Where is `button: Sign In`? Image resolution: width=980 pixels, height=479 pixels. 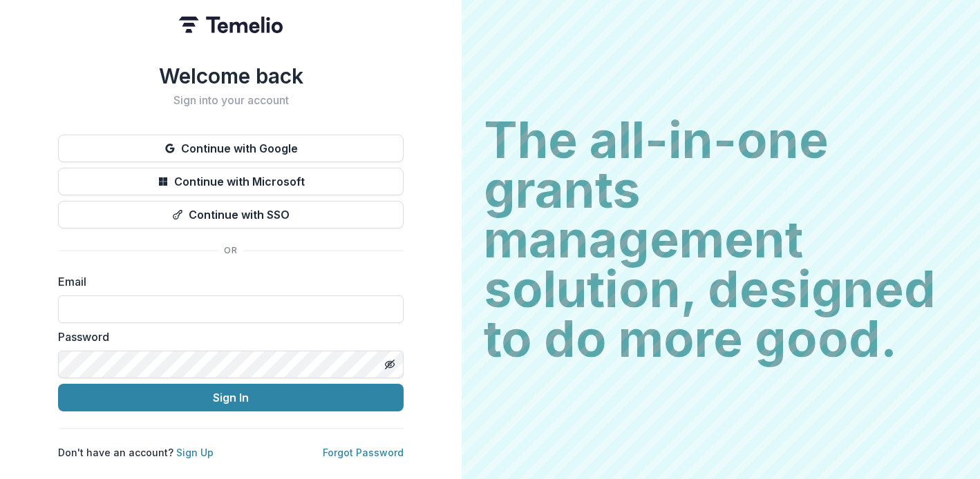 button: Sign In is located at coordinates (231, 398).